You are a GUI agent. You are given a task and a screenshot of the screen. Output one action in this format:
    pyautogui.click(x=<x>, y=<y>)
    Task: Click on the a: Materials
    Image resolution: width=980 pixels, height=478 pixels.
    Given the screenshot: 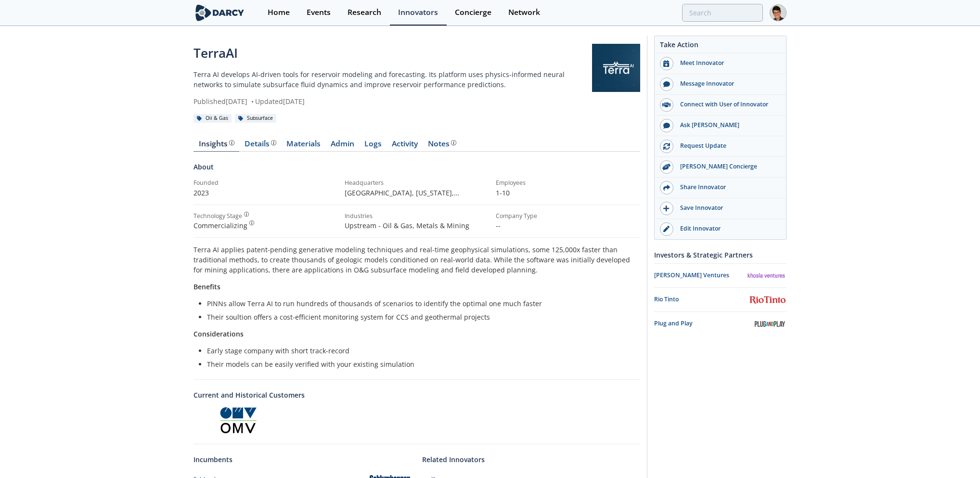 What is the action you would take?
    pyautogui.click(x=303, y=146)
    